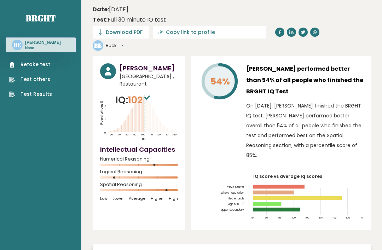  What do you see at coordinates (101, 9) in the screenshot?
I see `b: Date:` at bounding box center [101, 9].